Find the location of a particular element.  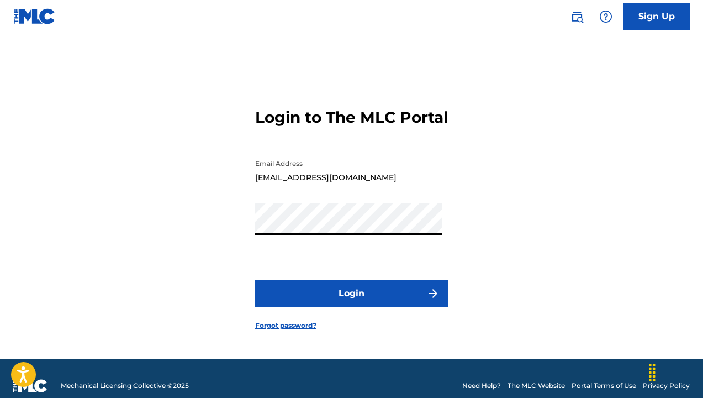

img: help is located at coordinates (606, 17).